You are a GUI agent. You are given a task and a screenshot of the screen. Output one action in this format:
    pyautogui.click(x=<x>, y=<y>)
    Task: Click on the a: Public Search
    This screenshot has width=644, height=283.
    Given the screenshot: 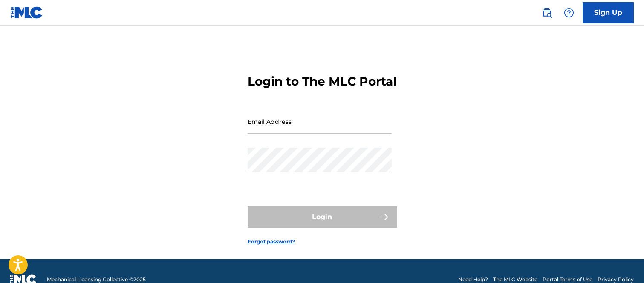 What is the action you would take?
    pyautogui.click(x=547, y=13)
    